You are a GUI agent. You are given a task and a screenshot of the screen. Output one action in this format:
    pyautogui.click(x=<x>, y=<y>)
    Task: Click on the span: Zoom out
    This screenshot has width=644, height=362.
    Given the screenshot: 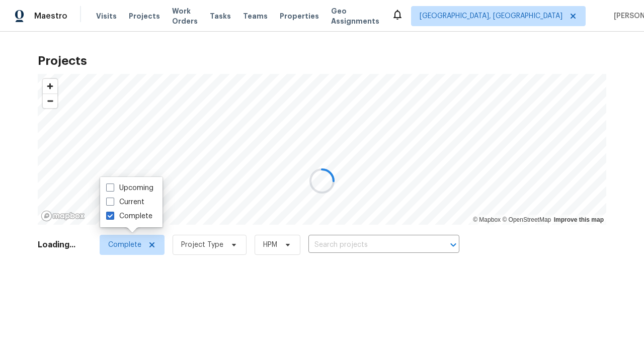 What is the action you would take?
    pyautogui.click(x=50, y=101)
    